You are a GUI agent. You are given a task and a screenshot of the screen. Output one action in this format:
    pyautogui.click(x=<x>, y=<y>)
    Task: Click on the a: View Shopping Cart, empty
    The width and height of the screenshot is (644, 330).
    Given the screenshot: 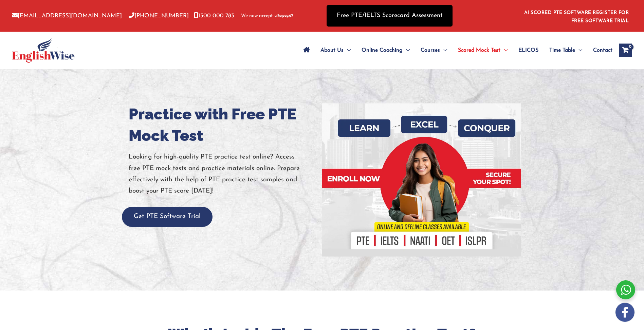 What is the action you would take?
    pyautogui.click(x=626, y=50)
    